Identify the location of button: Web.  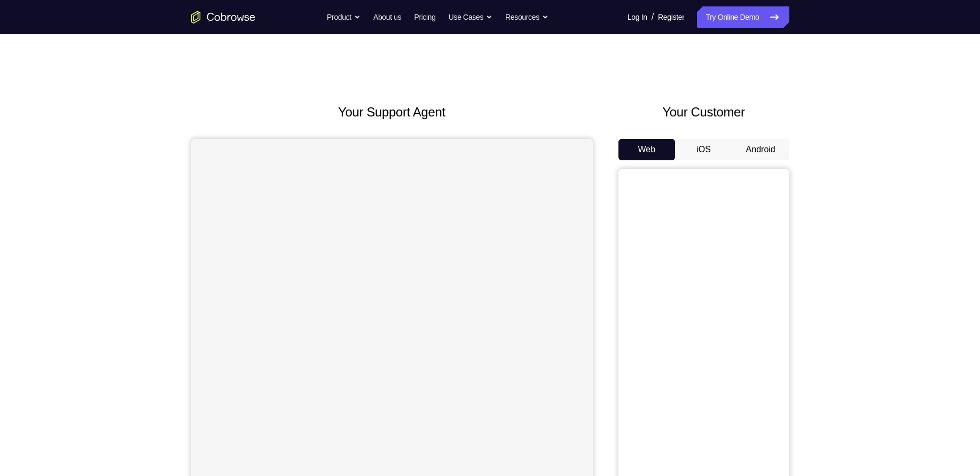
(647, 149).